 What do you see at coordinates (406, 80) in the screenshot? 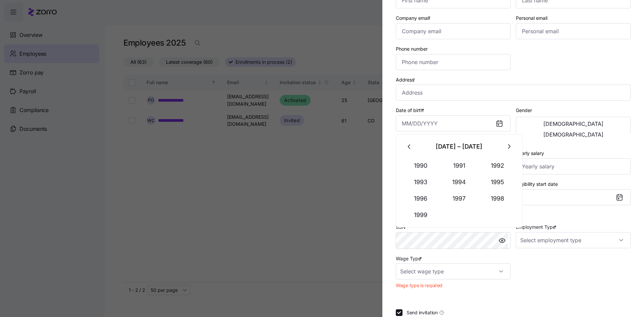
I see `label: Address` at bounding box center [406, 80].